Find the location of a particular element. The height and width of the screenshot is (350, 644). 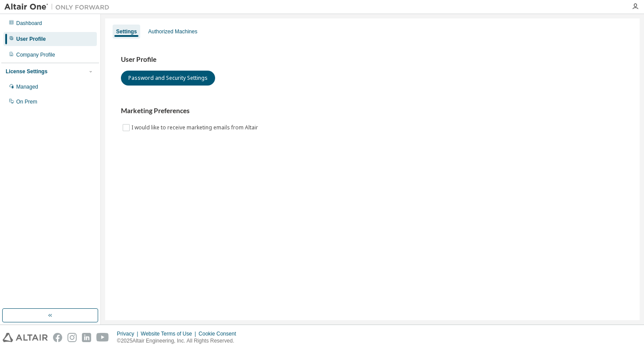

img: altair_logo.svg is located at coordinates (25, 337).